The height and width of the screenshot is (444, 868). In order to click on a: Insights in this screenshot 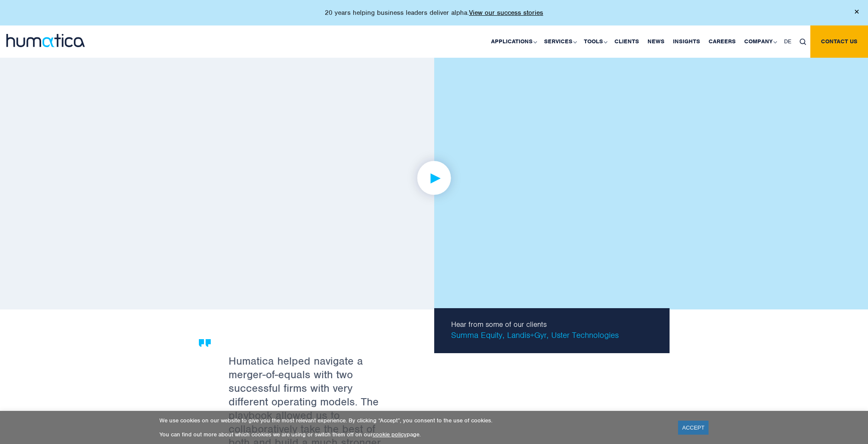, I will do `click(687, 42)`.